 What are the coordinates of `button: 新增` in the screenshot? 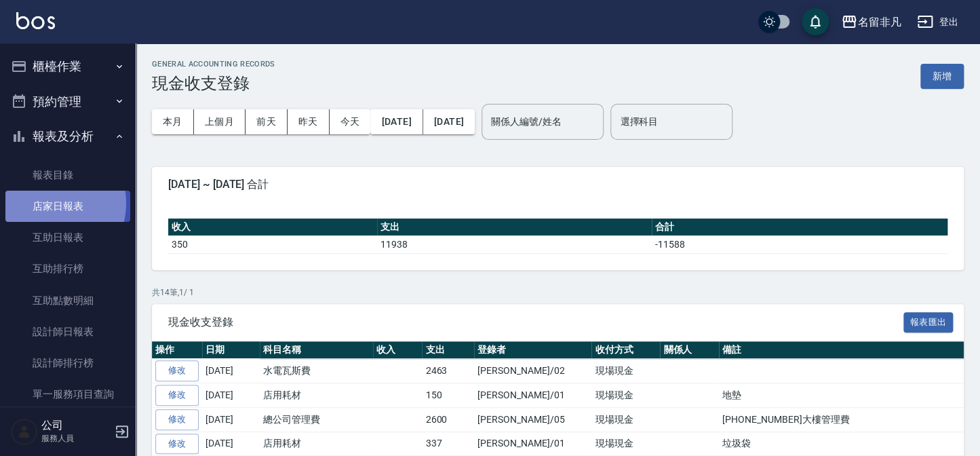 It's located at (942, 76).